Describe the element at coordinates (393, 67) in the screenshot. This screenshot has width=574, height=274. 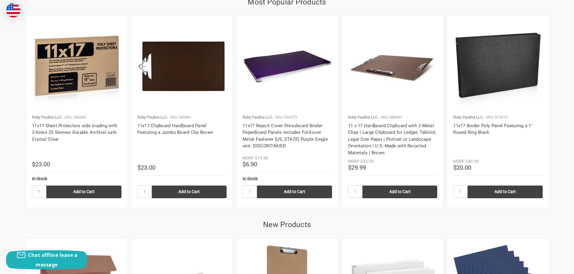
I see `a: 17x11 Clipboard Hardboard Panel Featuring 3 Clips Brown` at that location.